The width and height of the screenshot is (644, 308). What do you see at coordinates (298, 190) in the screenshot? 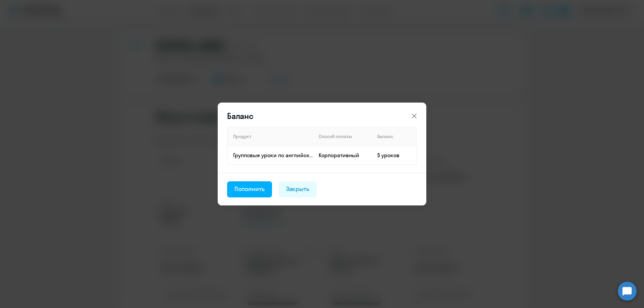
I see `button: Закрыть` at bounding box center [298, 190].